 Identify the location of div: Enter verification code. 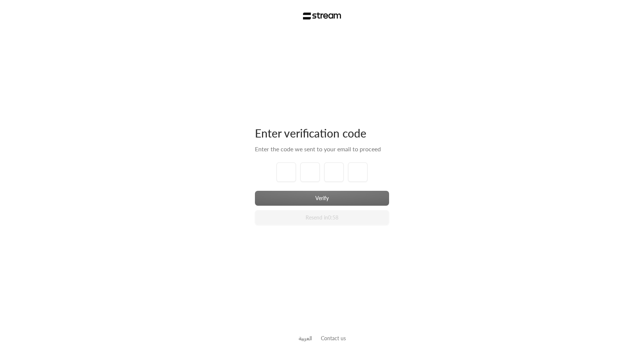
(322, 133).